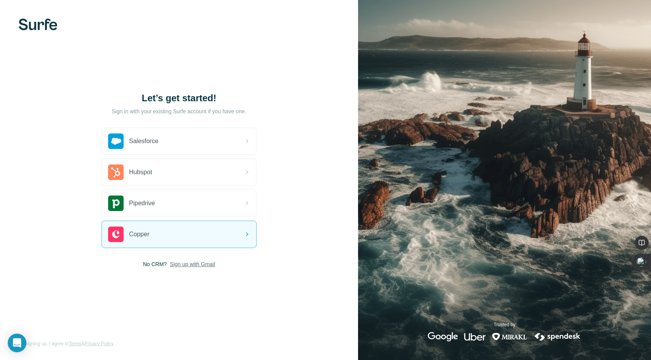 The width and height of the screenshot is (651, 360). Describe the element at coordinates (192, 264) in the screenshot. I see `span: Sign up with Gmail` at that location.